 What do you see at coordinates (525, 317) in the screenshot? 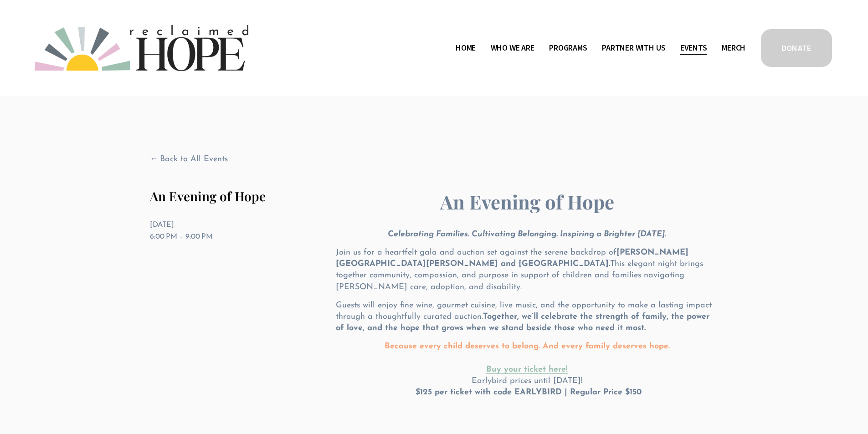
I see `span: Guests will enjoy fine wine, gourmet cuisine, live music, and the opportunity to make a lasting i...` at bounding box center [525, 317].